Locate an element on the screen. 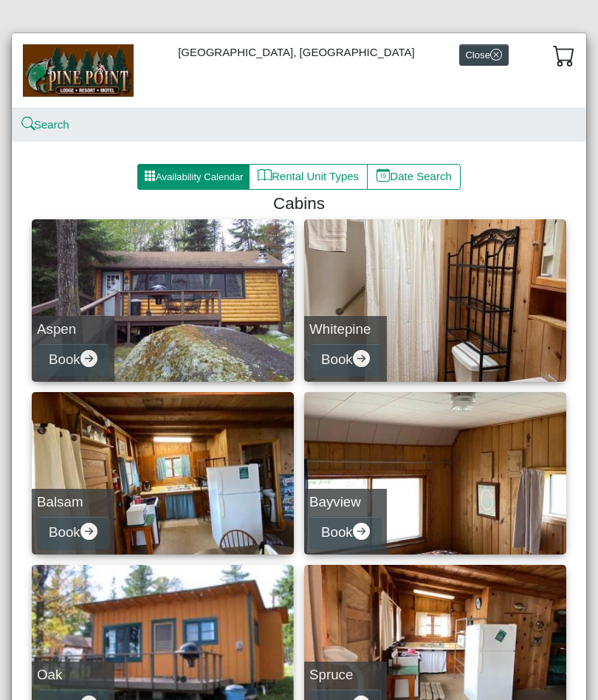  button: calendar dateDate Search is located at coordinates (414, 177).